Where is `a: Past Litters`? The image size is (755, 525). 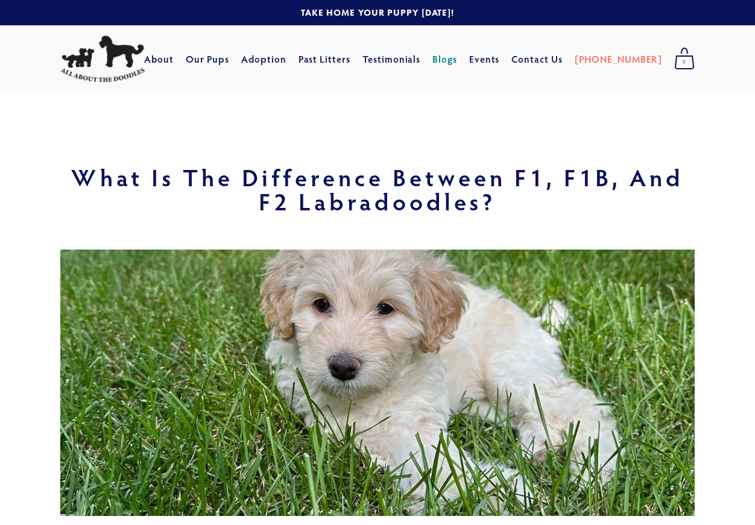
a: Past Litters is located at coordinates (325, 59).